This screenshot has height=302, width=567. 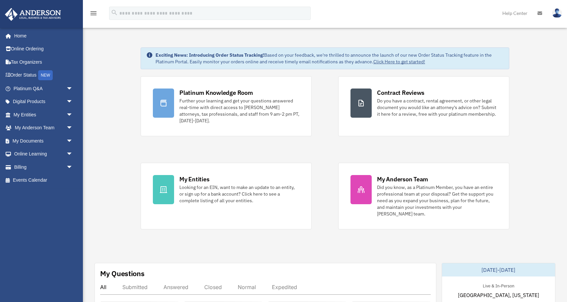 I want to click on a: My Anderson Team Did you know, as a Platinum Member, you have an entire professional team at your..., so click(x=423, y=196).